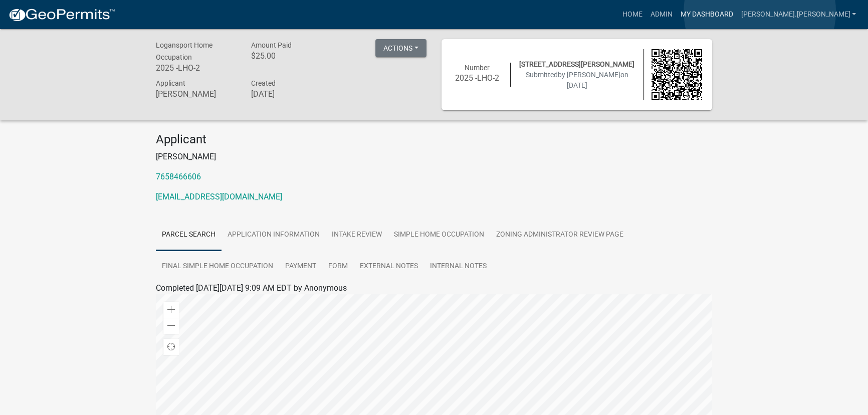 The height and width of the screenshot is (415, 868). I want to click on div: Find my location, so click(171, 347).